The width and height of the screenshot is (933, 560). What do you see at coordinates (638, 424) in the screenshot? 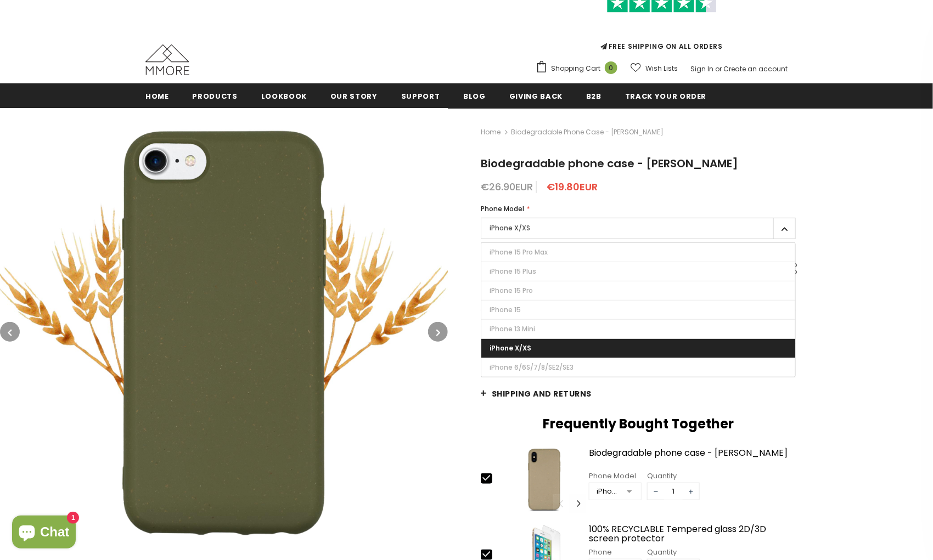
I see `h2: Frequently Bought Together` at bounding box center [638, 424].